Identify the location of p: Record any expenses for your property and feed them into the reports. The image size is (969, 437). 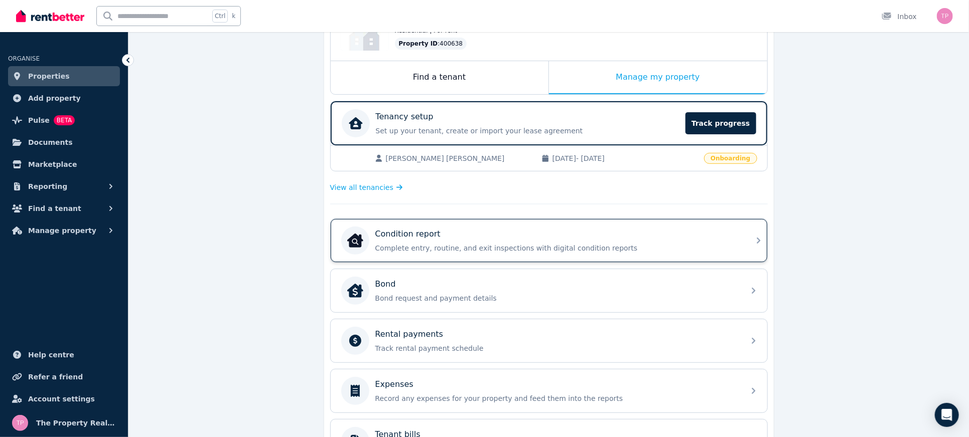
(557, 399).